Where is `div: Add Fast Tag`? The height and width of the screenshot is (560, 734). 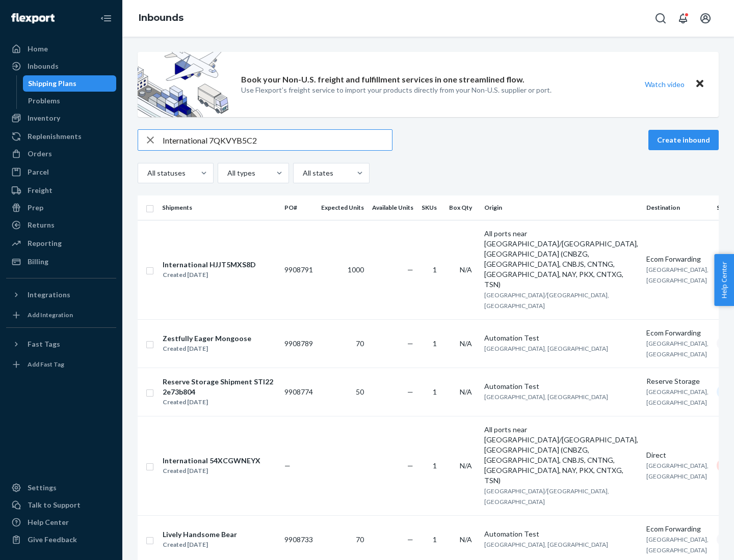 div: Add Fast Tag is located at coordinates (46, 364).